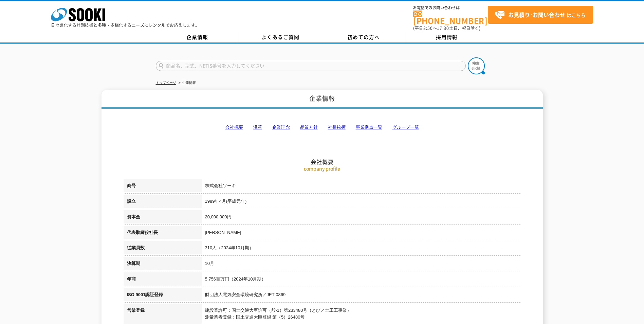 The image size is (644, 324). Describe the element at coordinates (476, 66) in the screenshot. I see `img: btn_search.png` at that location.